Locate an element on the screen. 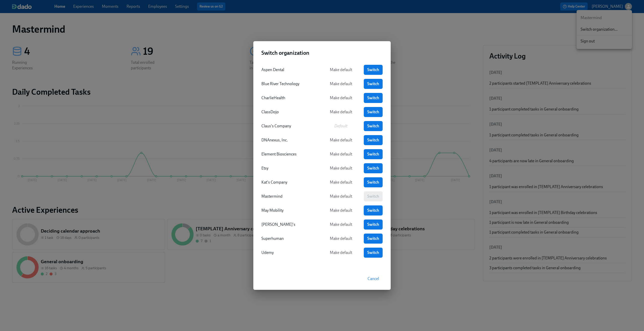  div: Claus's Company is located at coordinates (289, 126).